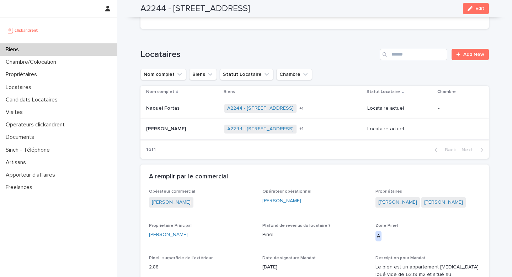 This screenshot has width=512, height=277. Describe the element at coordinates (413, 54) in the screenshot. I see `div: Search` at that location.